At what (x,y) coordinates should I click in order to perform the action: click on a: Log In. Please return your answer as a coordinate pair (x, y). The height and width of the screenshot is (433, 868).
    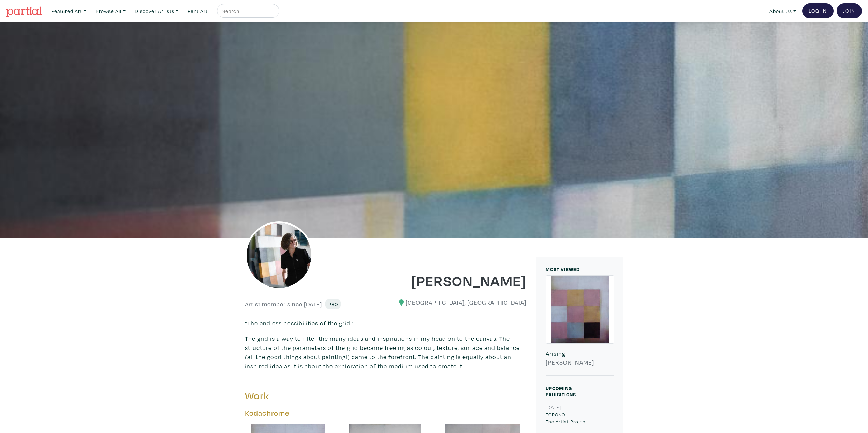
    Looking at the image, I should click on (818, 11).